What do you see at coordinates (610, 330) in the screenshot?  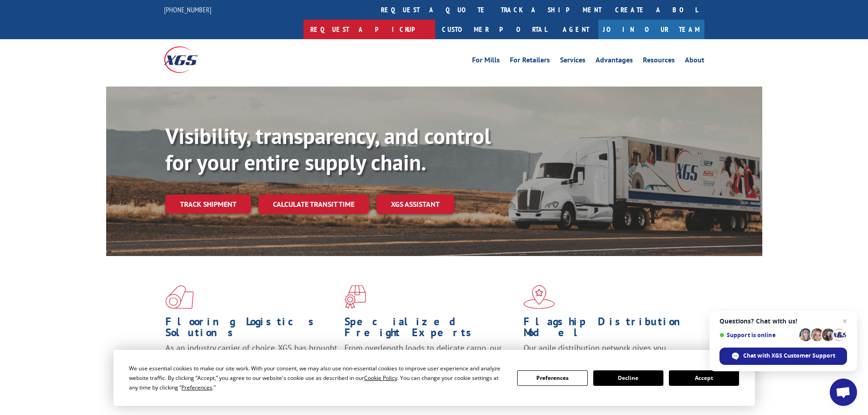 I see `h1: Flagship Distribution Model` at bounding box center [610, 330].